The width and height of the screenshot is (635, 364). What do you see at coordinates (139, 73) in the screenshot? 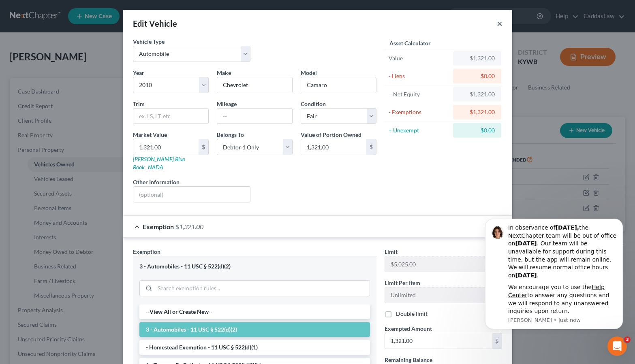
I see `label: Year` at bounding box center [139, 73].